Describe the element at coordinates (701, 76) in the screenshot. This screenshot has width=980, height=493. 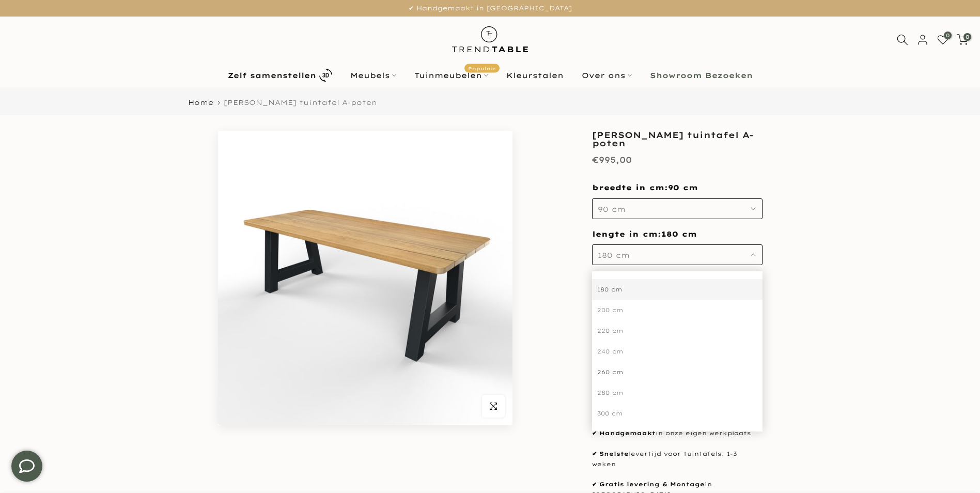
I see `a: Showroom Bezoeken` at that location.